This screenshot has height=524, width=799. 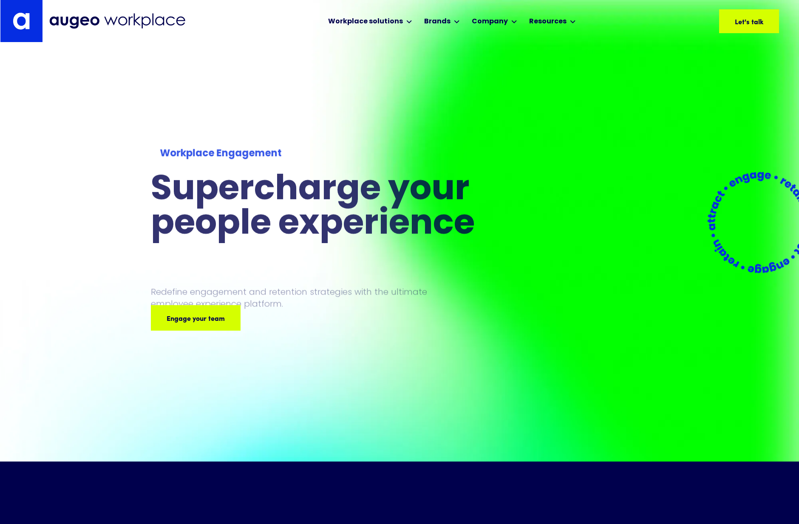 I want to click on div: Resources, so click(x=548, y=22).